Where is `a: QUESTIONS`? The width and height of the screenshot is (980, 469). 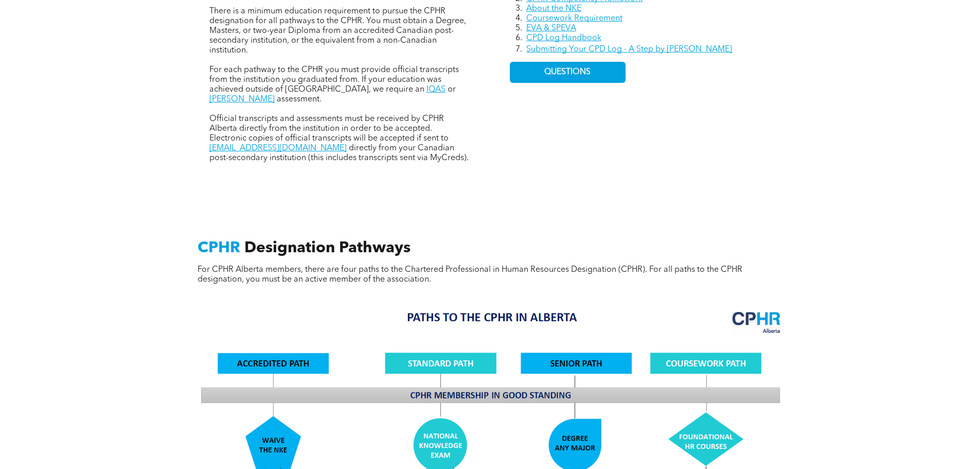 a: QUESTIONS is located at coordinates (568, 72).